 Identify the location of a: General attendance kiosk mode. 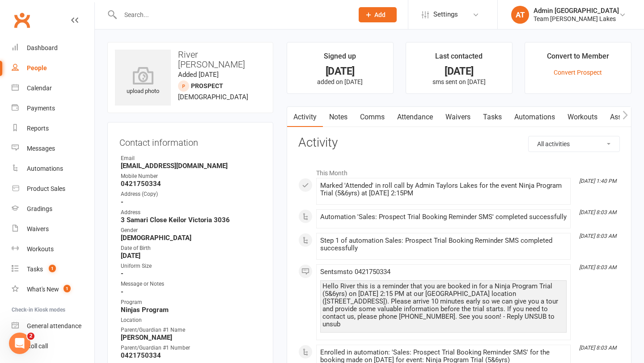
(53, 326).